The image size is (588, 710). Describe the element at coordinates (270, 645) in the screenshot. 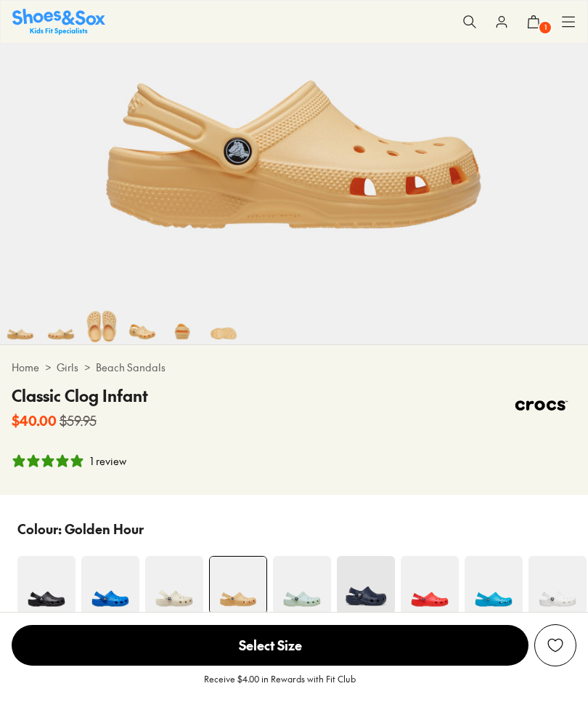

I see `button: Select Size` at that location.